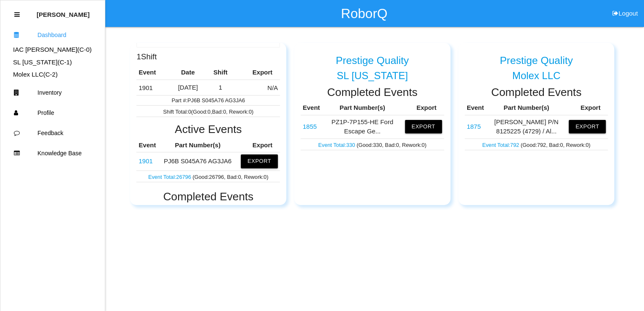 This screenshot has height=311, width=644. Describe the element at coordinates (52, 92) in the screenshot. I see `a: Inventory` at that location.